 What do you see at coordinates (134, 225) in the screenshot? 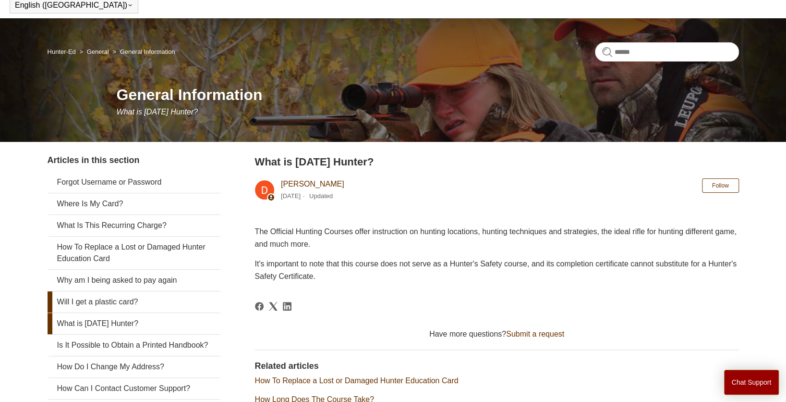
I see `a: What Is This Recurring Charge?` at bounding box center [134, 225].